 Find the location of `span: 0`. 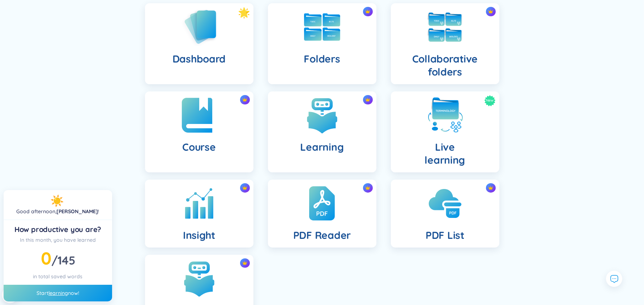

span: 0 is located at coordinates (46, 258).